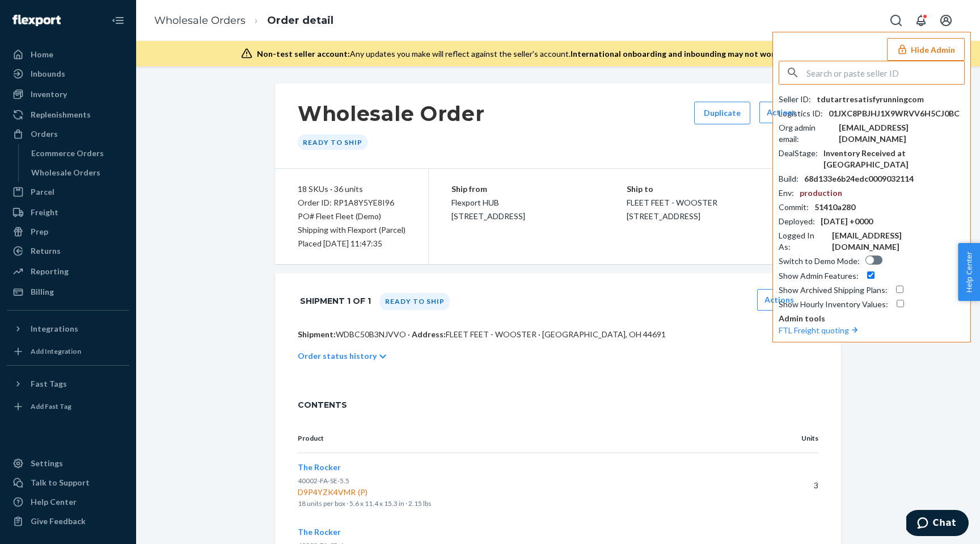 This screenshot has width=980, height=544. I want to click on div: Switch to Demo Mode :, so click(819, 261).